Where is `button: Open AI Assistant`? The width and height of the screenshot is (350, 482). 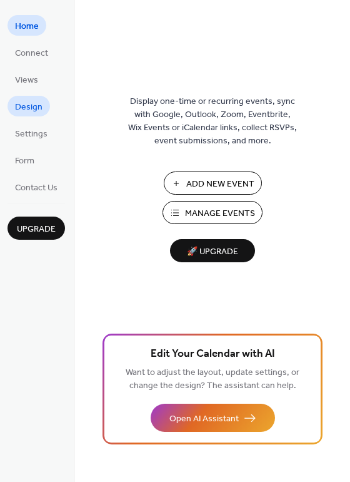 button: Open AI Assistant is located at coordinates (213, 417).